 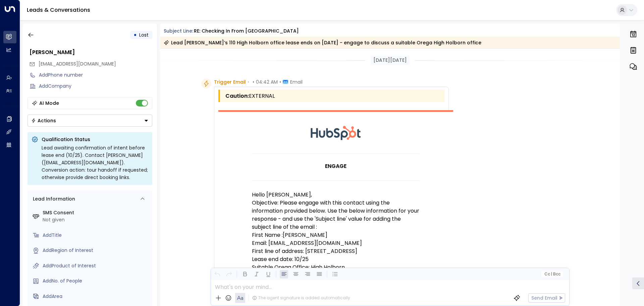 I want to click on label: SMS Consent, so click(x=96, y=213).